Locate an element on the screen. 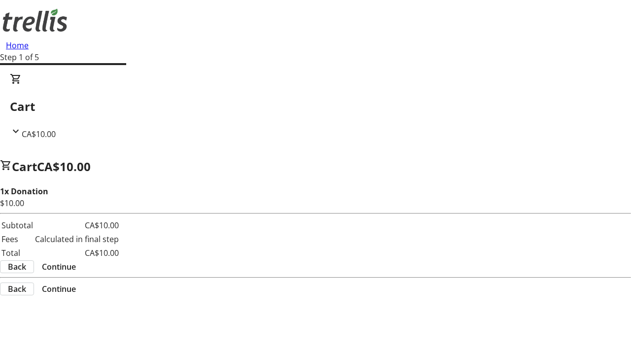 The width and height of the screenshot is (631, 355). div: CartCA$10.00 is located at coordinates (316, 107).